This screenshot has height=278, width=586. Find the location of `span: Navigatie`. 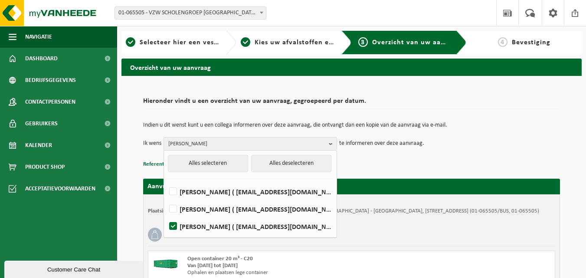

span: Navigatie is located at coordinates (39, 37).